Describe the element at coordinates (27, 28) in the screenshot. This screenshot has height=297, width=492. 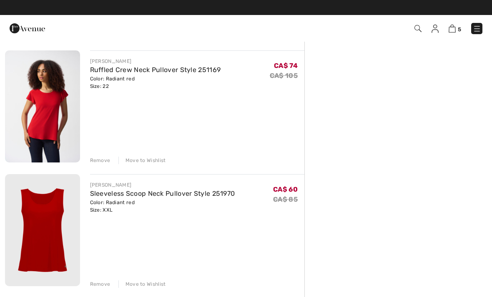
I see `img: 1ère Avenue` at that location.